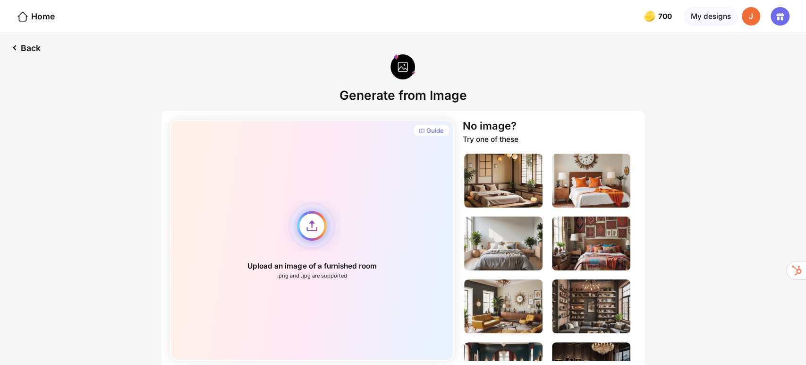 The height and width of the screenshot is (365, 806). What do you see at coordinates (490, 126) in the screenshot?
I see `div: No image?` at bounding box center [490, 126].